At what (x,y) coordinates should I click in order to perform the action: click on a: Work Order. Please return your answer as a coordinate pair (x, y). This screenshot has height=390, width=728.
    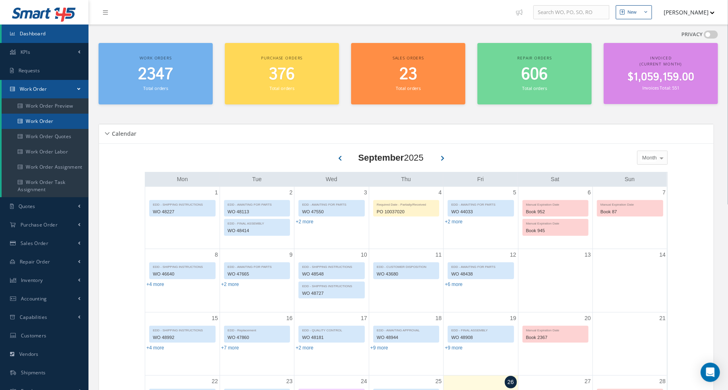
    Looking at the image, I should click on (45, 89).